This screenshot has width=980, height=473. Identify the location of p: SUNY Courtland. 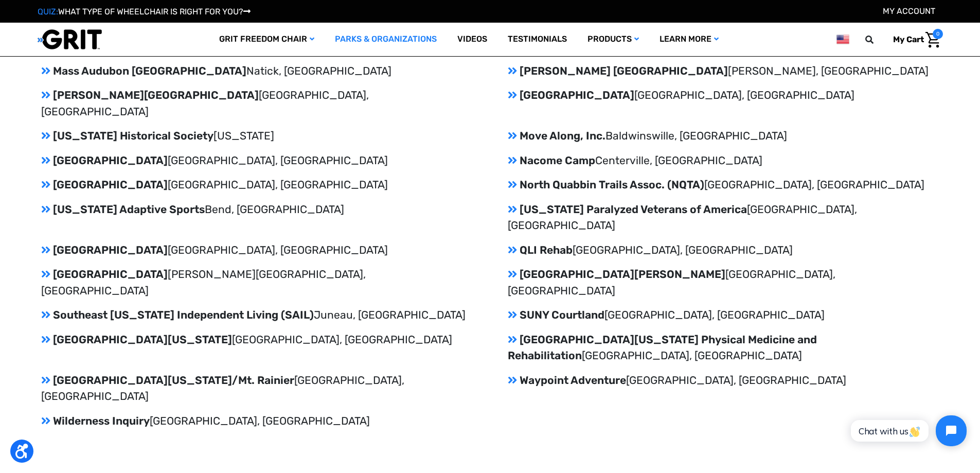
(723, 315).